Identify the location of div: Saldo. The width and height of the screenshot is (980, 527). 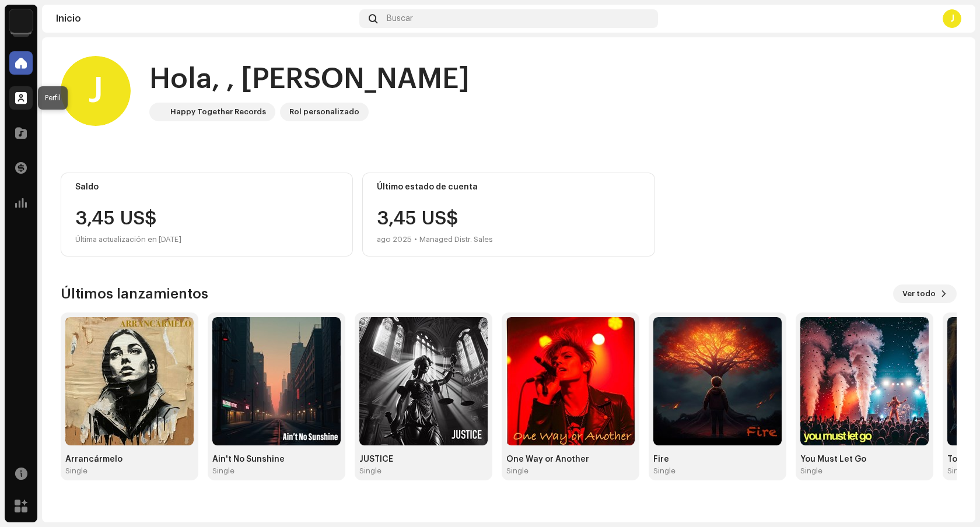
(207, 187).